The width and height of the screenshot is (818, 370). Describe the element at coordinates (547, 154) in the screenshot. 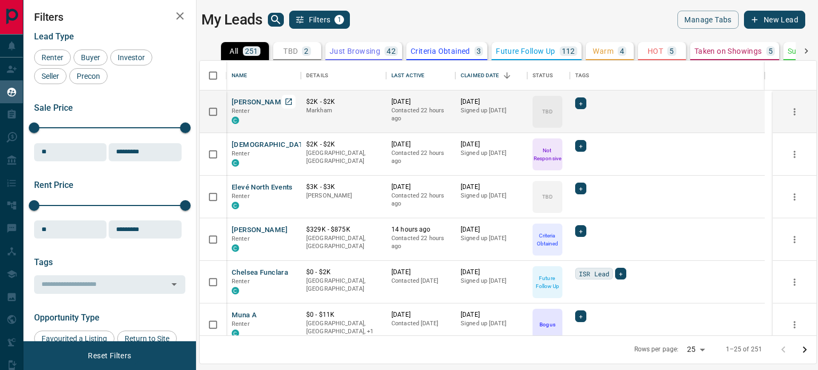

I see `p: Not Responsive` at that location.